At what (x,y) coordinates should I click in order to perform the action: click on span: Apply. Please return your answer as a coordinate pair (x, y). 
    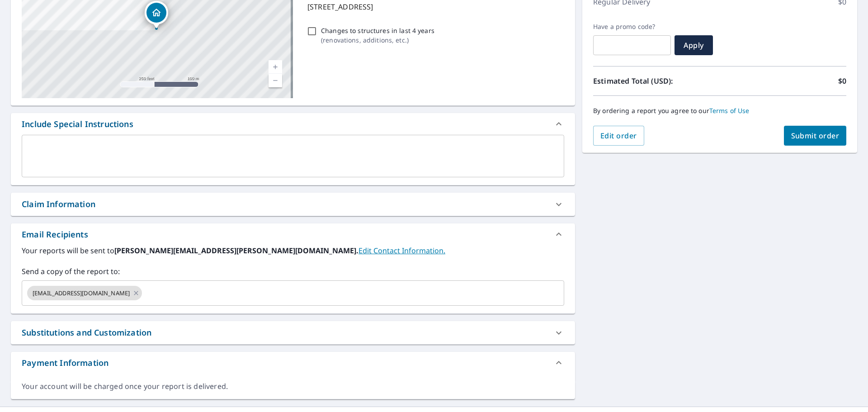
    Looking at the image, I should click on (694, 45).